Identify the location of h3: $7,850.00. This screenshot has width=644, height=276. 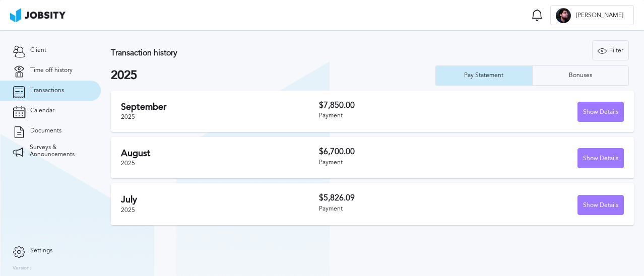
(395, 105).